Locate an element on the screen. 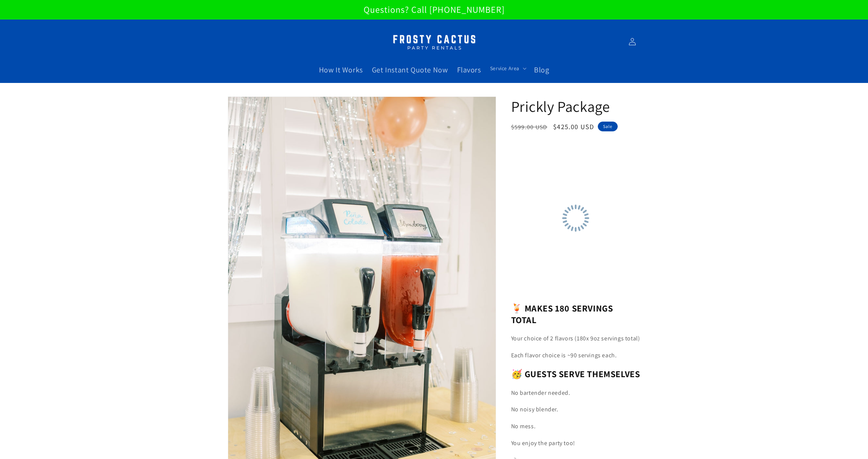 The image size is (868, 459). h1: Prickly Package is located at coordinates (575, 106).